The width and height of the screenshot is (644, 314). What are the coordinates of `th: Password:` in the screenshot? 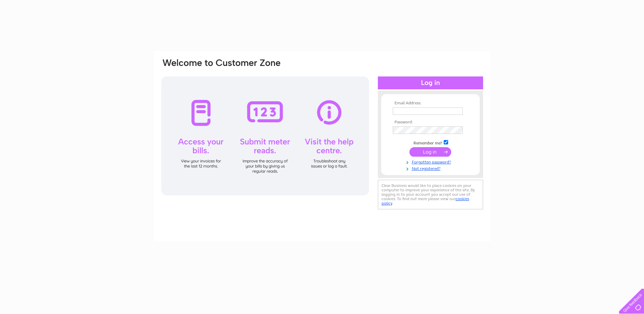 It's located at (431, 122).